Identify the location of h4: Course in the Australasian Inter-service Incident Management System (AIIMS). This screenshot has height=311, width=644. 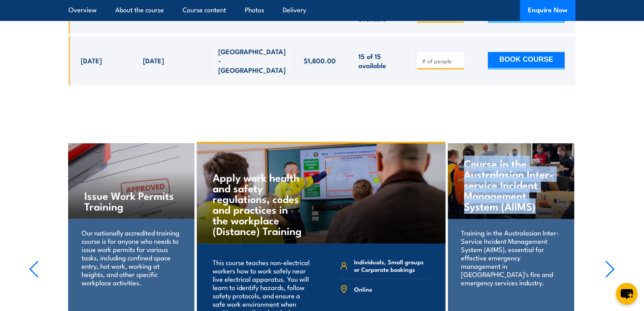
(511, 184).